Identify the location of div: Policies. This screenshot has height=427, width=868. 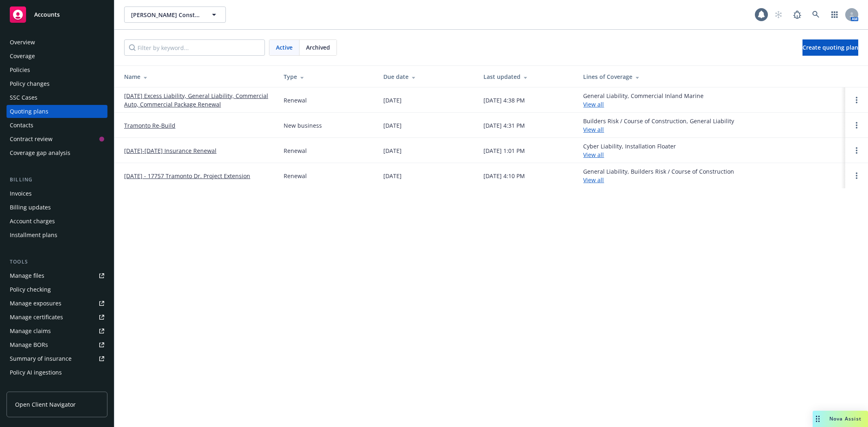
(20, 70).